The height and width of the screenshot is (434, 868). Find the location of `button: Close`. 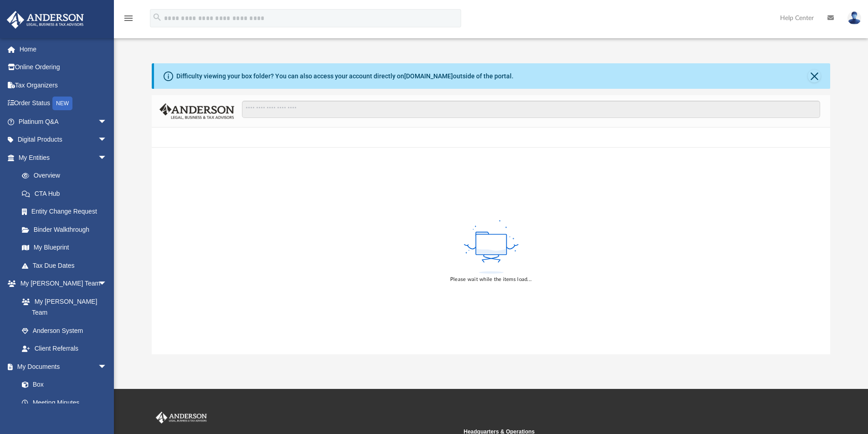

button: Close is located at coordinates (815, 76).